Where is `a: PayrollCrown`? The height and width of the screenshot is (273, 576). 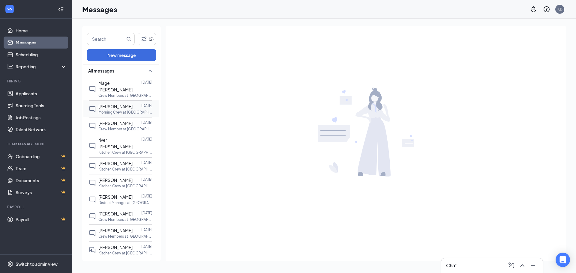 a: PayrollCrown is located at coordinates (41, 220).